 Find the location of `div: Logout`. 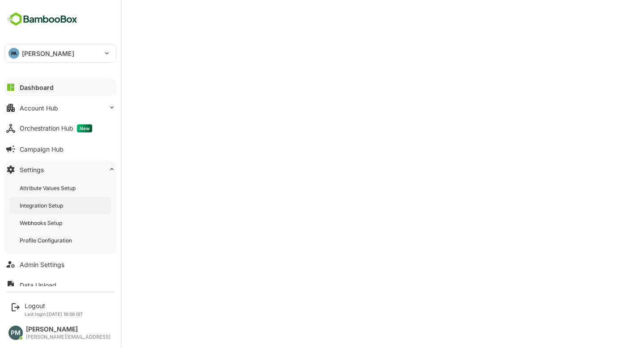

div: Logout is located at coordinates (54, 305).